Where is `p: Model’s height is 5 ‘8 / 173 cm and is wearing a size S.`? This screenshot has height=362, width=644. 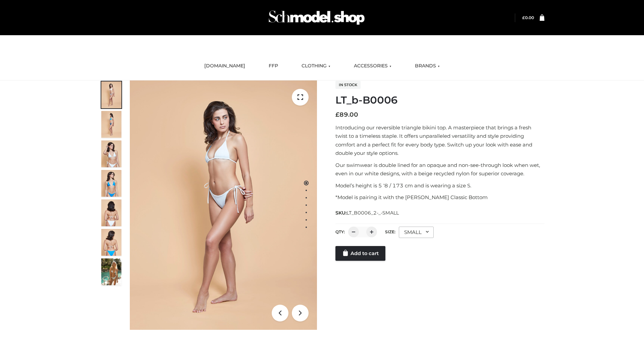
p: Model’s height is 5 ‘8 / 173 cm and is wearing a size S. is located at coordinates (439, 186).